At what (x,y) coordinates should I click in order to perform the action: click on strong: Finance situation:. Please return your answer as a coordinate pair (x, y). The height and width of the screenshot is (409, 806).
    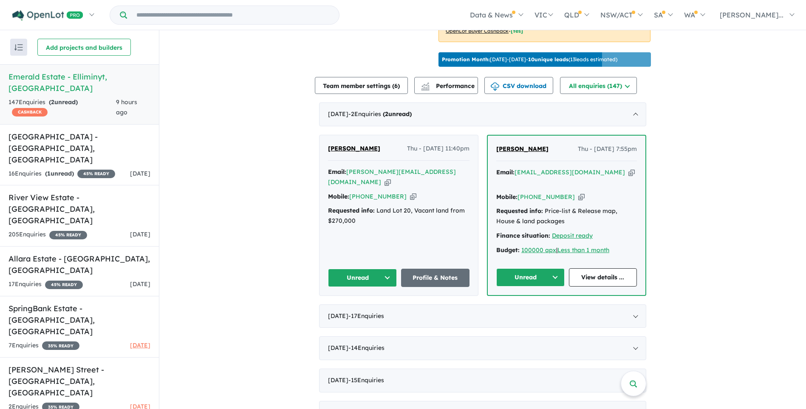
    Looking at the image, I should click on (523, 235).